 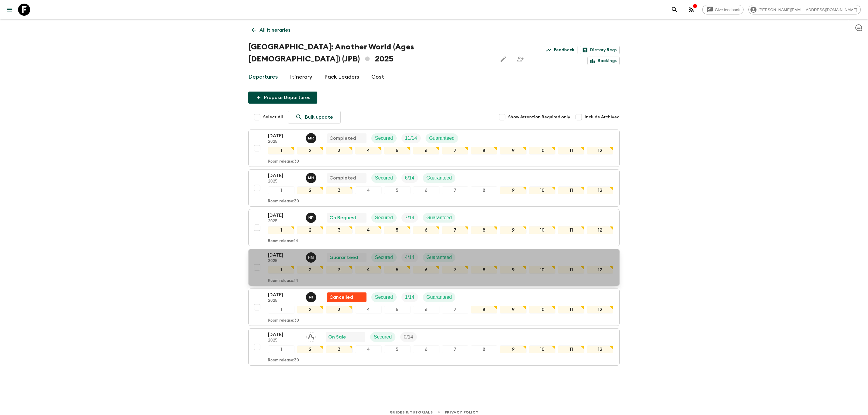 I want to click on a: Dietary Reqs, so click(x=600, y=50).